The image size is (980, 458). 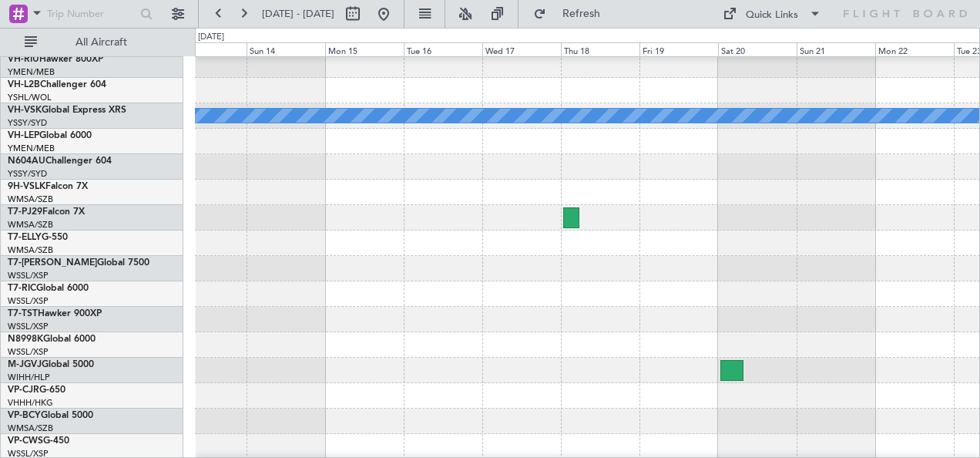 What do you see at coordinates (29, 98) in the screenshot?
I see `a: YSHL/WOL` at bounding box center [29, 98].